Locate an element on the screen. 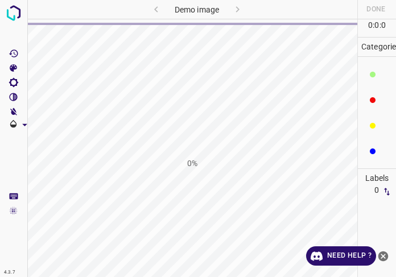  div: 4.3.7 is located at coordinates (10, 273).